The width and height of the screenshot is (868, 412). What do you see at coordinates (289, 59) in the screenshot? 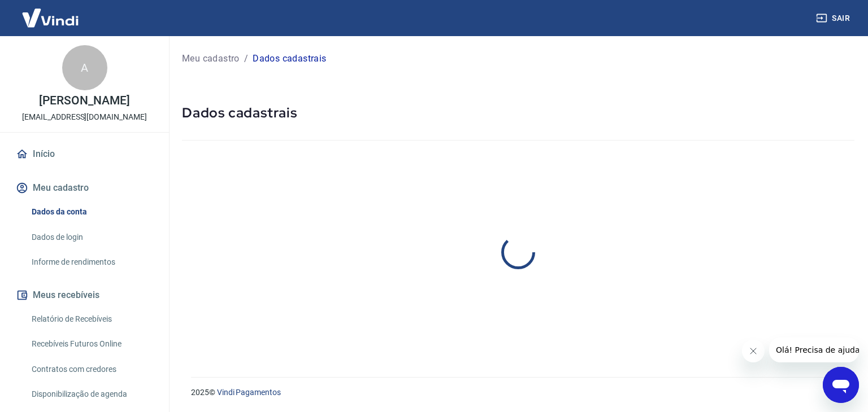
I see `p: Dados cadastrais` at bounding box center [289, 59].